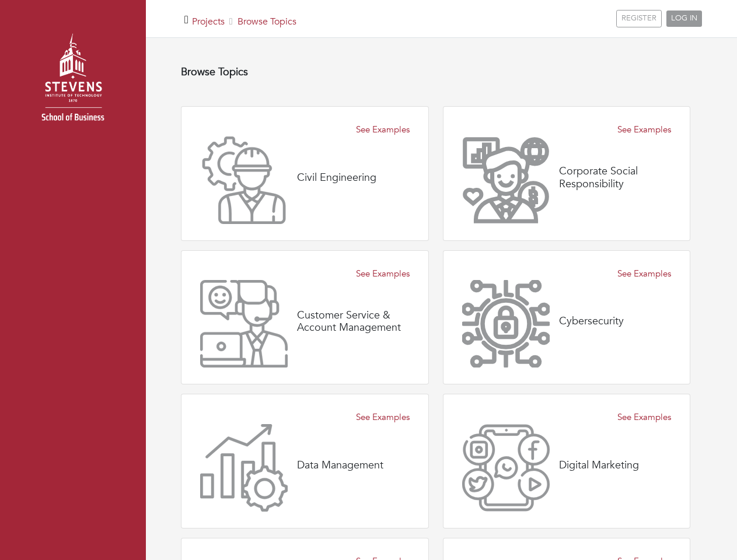  I want to click on a: Projects, so click(209, 22).